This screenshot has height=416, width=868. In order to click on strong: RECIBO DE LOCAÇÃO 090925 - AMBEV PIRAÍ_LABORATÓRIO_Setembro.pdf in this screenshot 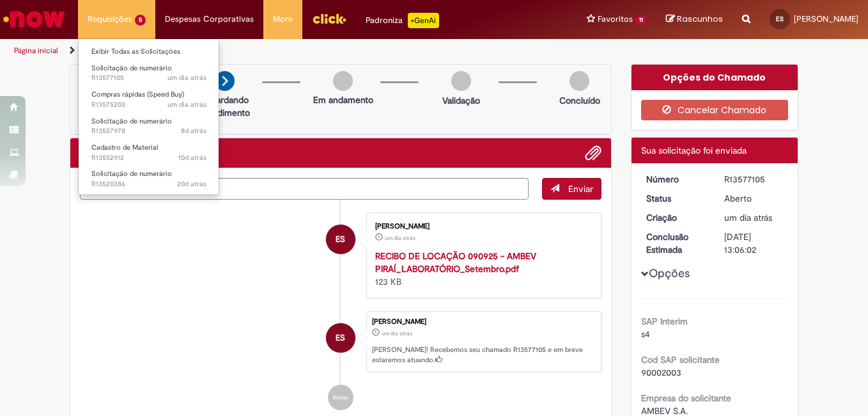, I will do `click(456, 262)`.